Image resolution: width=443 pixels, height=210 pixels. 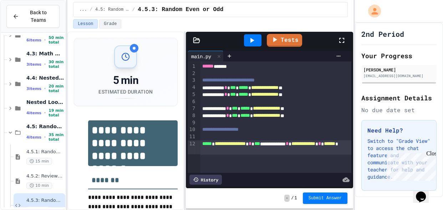 What do you see at coordinates (205, 179) in the screenshot?
I see `div: History` at bounding box center [205, 179].